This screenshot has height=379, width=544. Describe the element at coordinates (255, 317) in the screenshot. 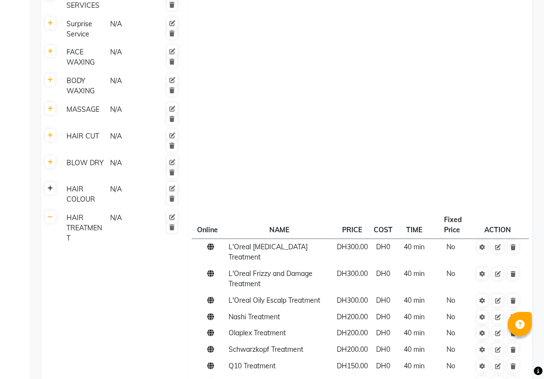

I see `span: Nashi Treatment` at that location.